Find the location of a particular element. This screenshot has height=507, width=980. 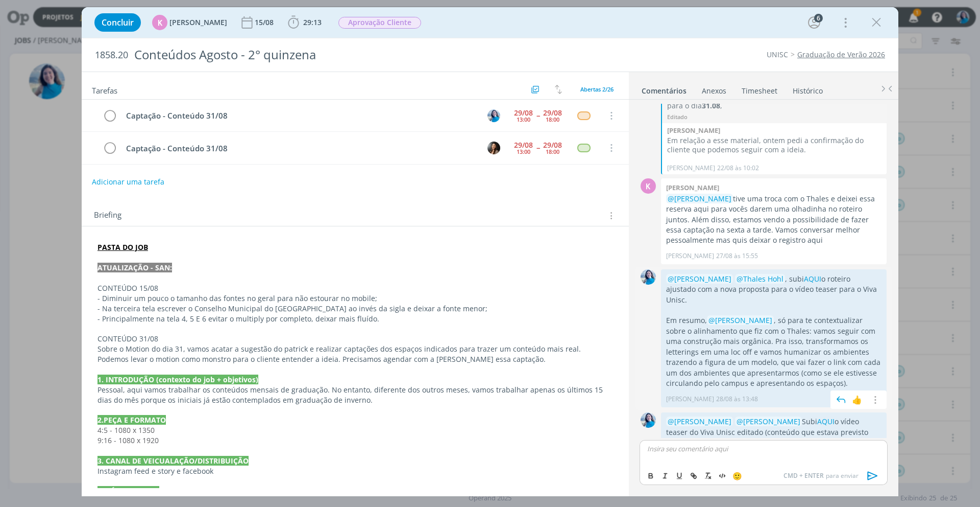

span: 1858.20 is located at coordinates (111, 55).